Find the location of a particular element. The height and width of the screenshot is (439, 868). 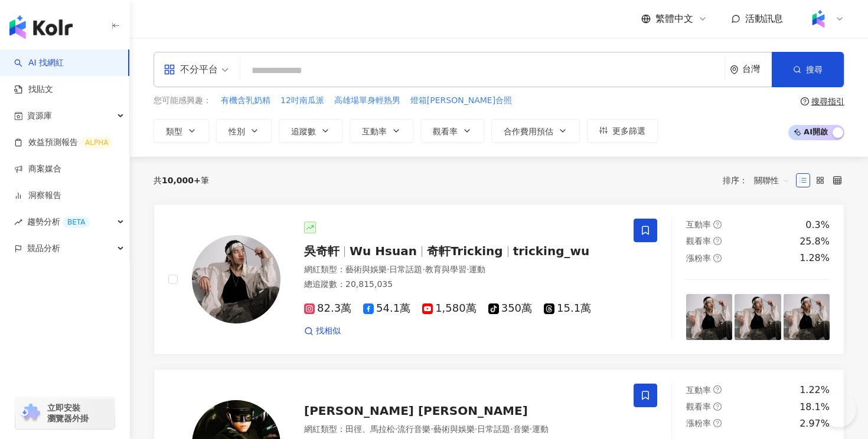

div: 台灣 is located at coordinates (757, 69).